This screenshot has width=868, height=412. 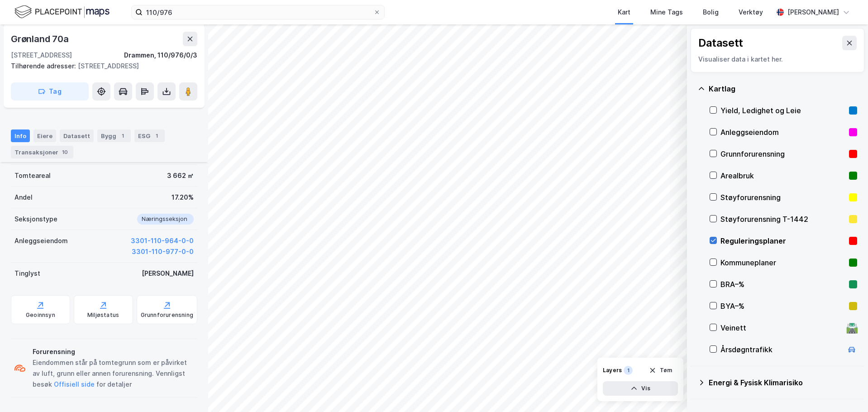 What do you see at coordinates (750, 12) in the screenshot?
I see `div: Verktøy` at bounding box center [750, 12].